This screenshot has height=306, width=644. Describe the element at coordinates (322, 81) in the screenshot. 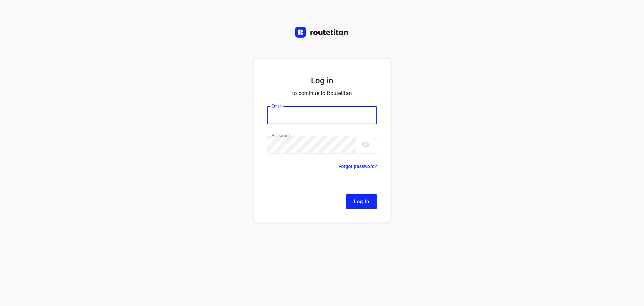

I see `h5: Log in` at that location.